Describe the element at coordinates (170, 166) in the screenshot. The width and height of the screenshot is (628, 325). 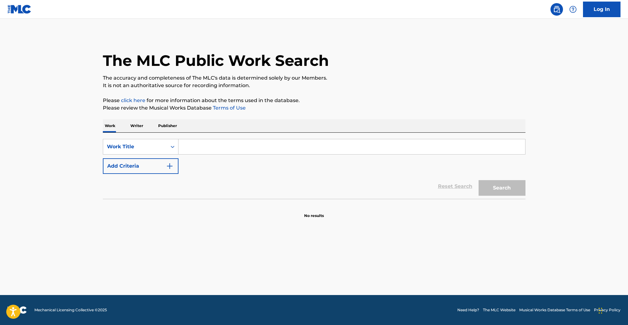
I see `img: 9d2ae6d4665cec9f34b9.svg` at that location.